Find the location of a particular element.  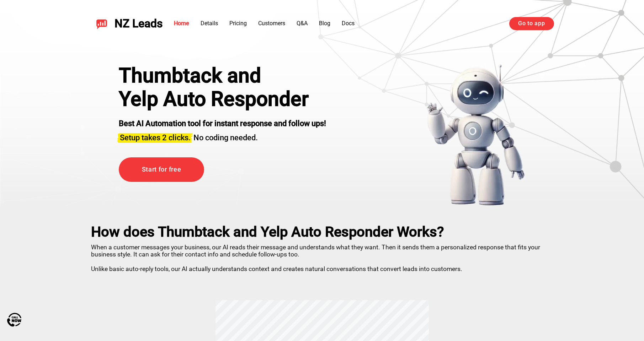

span: Setup takes 2 clicks. is located at coordinates (155, 138).